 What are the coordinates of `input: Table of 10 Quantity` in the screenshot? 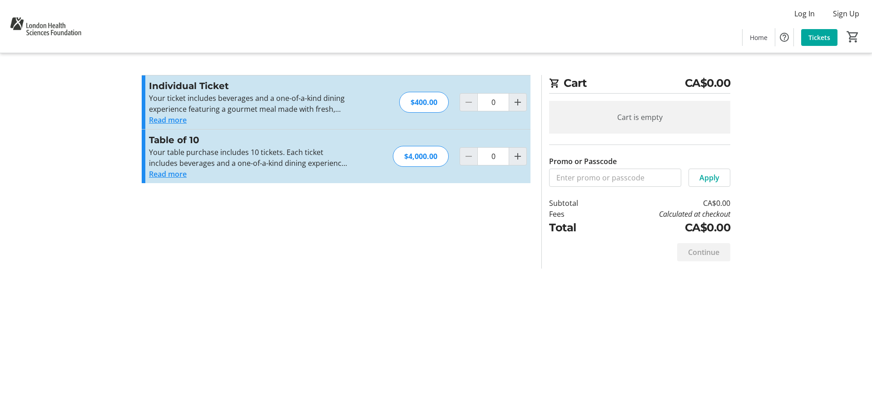 It's located at (493, 156).